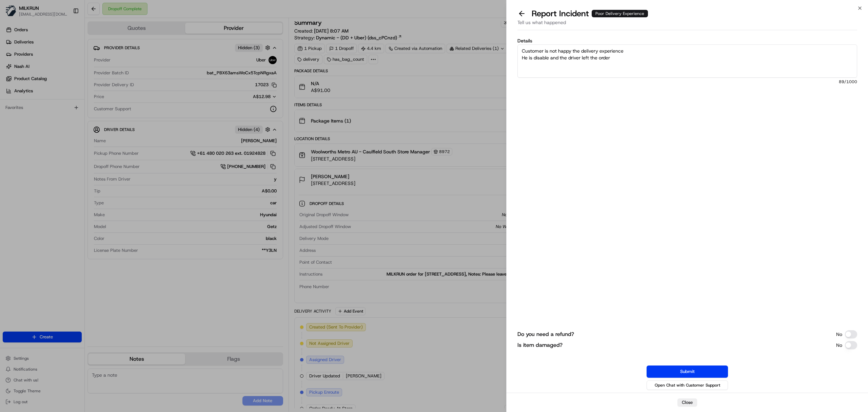 This screenshot has width=868, height=412. What do you see at coordinates (687, 41) in the screenshot?
I see `label: Details` at bounding box center [687, 41].